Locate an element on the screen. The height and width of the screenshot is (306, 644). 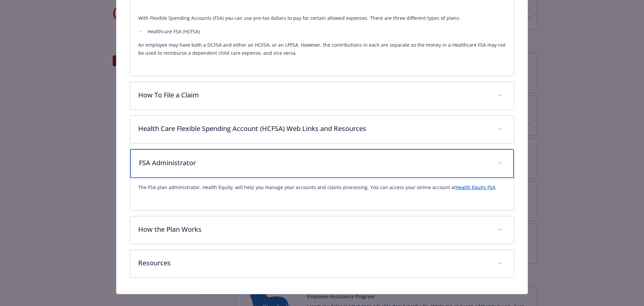
div: How To File a Claim is located at coordinates (322, 95).